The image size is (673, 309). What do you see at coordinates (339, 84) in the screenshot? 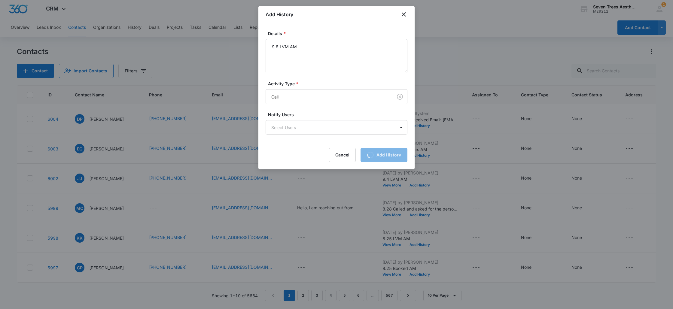
I see `label: Activity Type` at bounding box center [339, 84].